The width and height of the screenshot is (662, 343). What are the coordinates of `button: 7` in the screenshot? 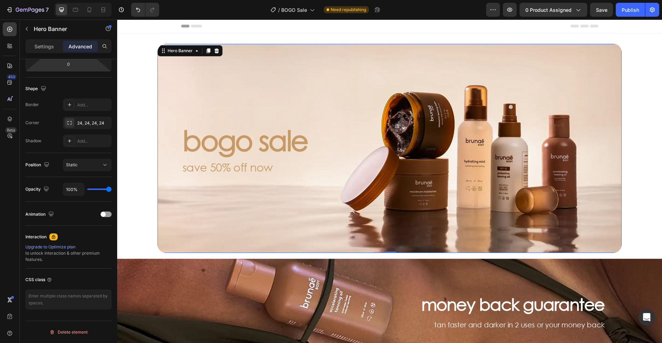 It's located at (27, 10).